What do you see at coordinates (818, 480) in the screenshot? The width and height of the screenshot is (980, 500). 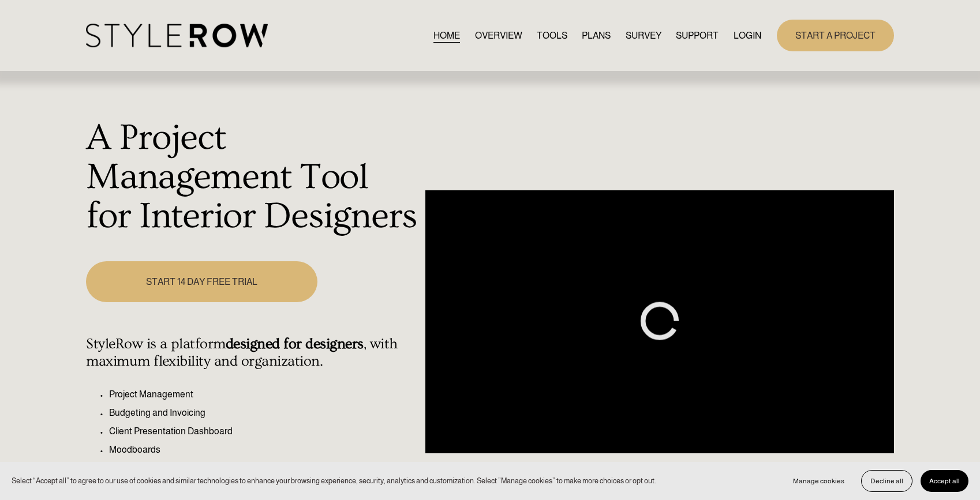 I see `span: Manage cookies` at bounding box center [818, 480].